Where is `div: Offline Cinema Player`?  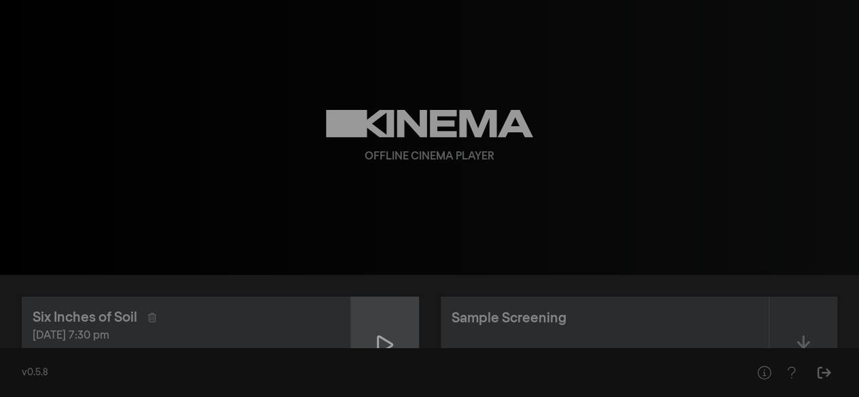 div: Offline Cinema Player is located at coordinates (429, 157).